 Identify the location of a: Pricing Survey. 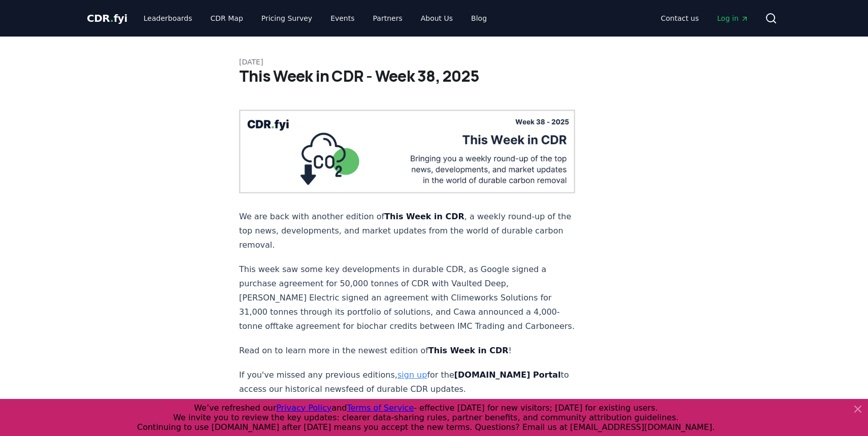
(287, 18).